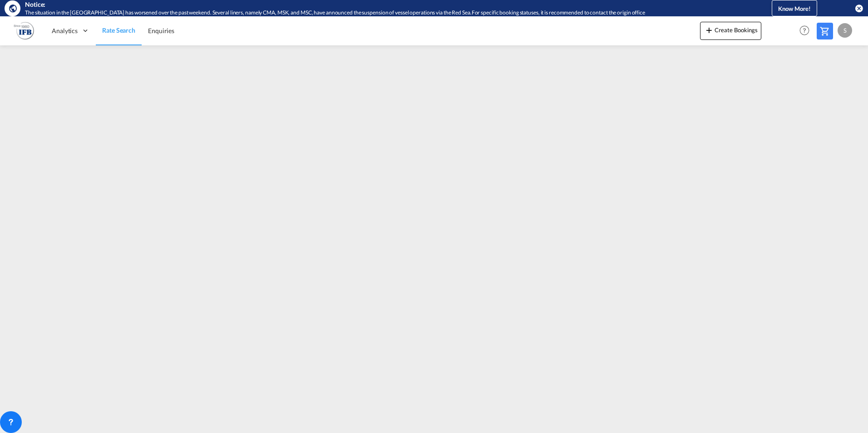  I want to click on div: Analytics, so click(70, 30).